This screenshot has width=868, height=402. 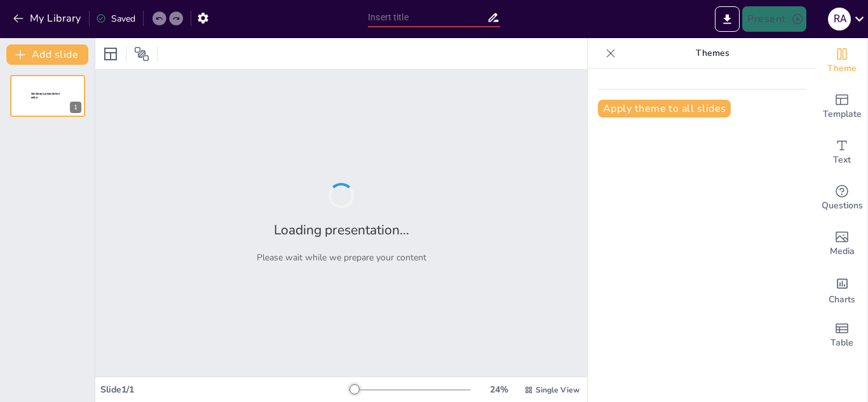 What do you see at coordinates (45, 95) in the screenshot?
I see `span: Sendsteps presentation editor` at bounding box center [45, 95].